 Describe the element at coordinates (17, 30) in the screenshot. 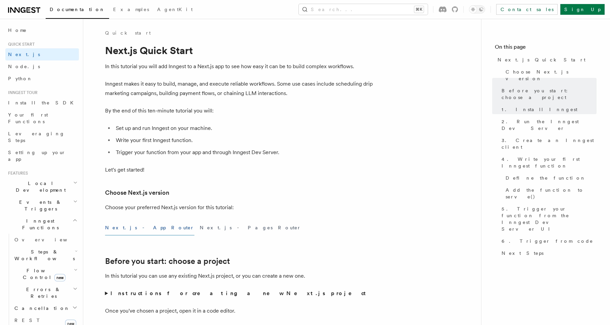

I see `span: Home` at that location.